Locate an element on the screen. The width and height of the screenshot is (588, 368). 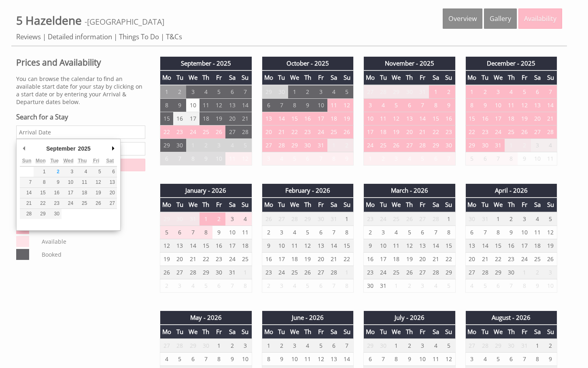
td: 19 is located at coordinates (219, 118).